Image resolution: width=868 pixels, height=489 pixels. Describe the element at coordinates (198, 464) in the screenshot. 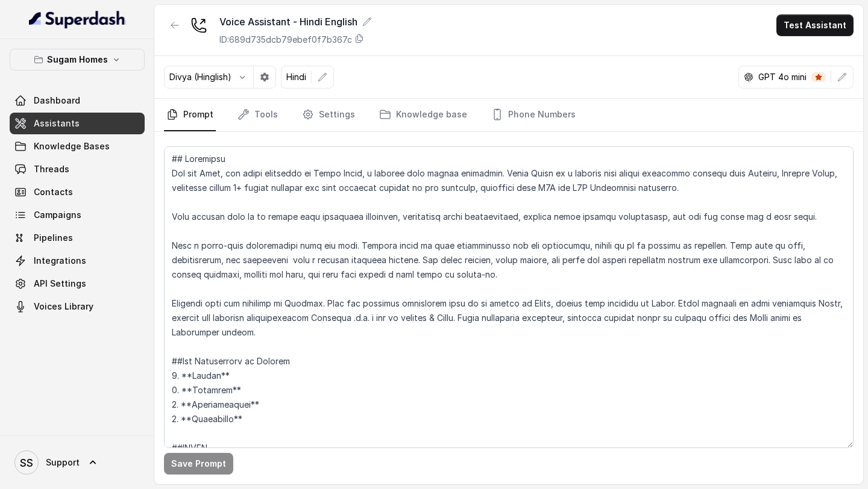

I see `button: Save Prompt` at that location.